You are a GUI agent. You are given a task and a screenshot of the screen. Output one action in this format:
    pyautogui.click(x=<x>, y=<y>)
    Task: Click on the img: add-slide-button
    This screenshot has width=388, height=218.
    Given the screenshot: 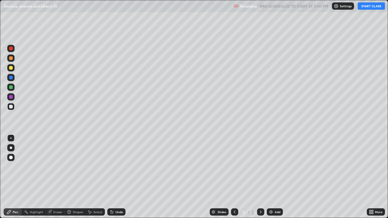 What is the action you would take?
    pyautogui.click(x=271, y=212)
    